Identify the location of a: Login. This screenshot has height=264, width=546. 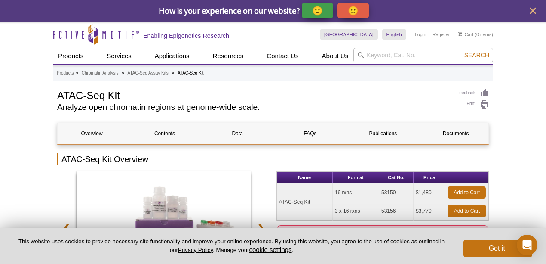
(421, 34).